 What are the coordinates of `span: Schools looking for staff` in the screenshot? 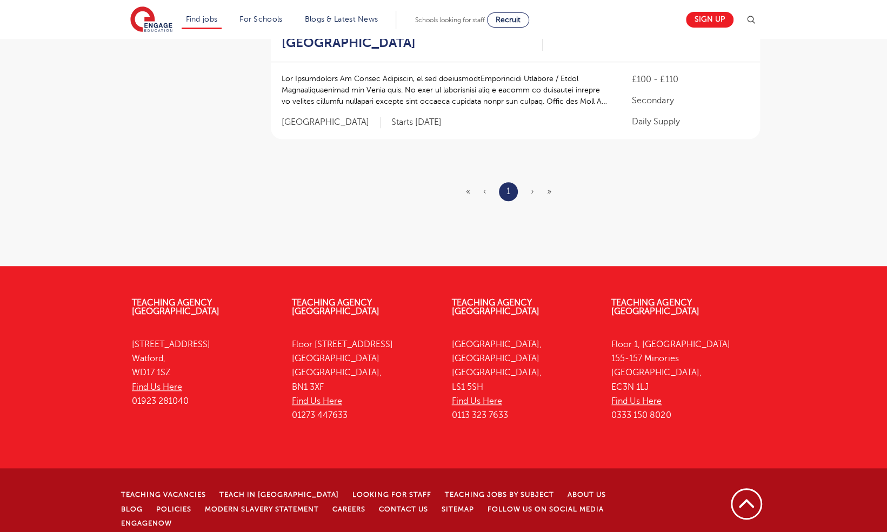 It's located at (450, 20).